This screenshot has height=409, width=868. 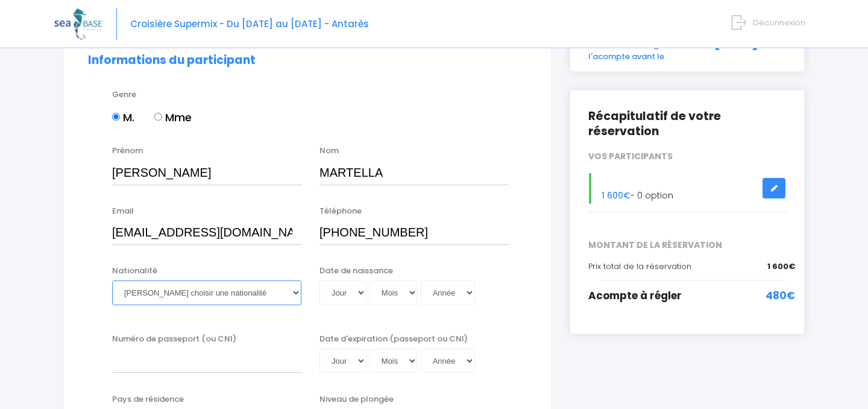 I want to click on span: Déconnexion, so click(x=778, y=23).